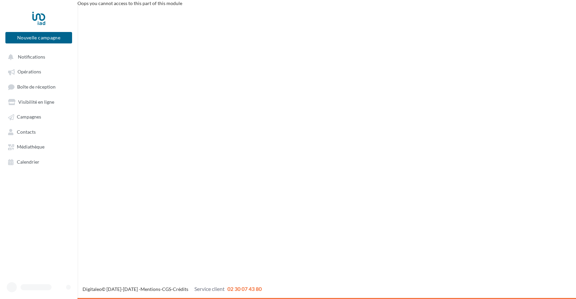 The height and width of the screenshot is (299, 576). I want to click on a: Boîte de réception, so click(39, 87).